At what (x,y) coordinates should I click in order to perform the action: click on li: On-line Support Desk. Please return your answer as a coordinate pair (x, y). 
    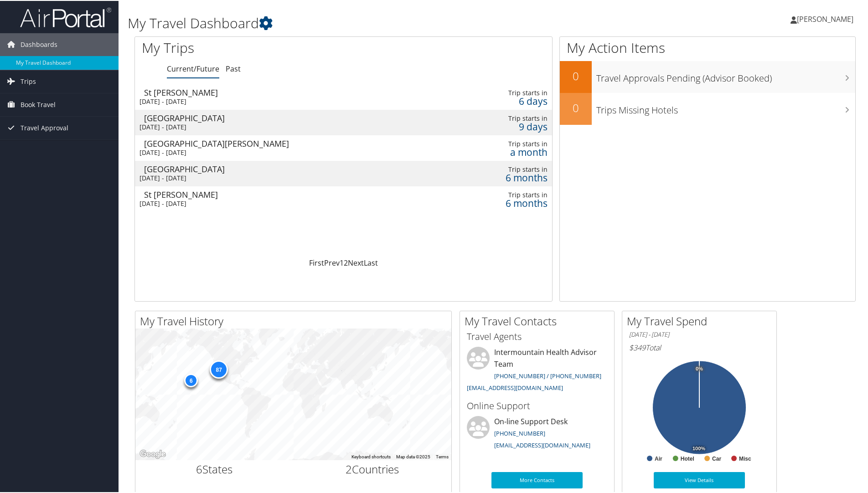
    Looking at the image, I should click on (537, 434).